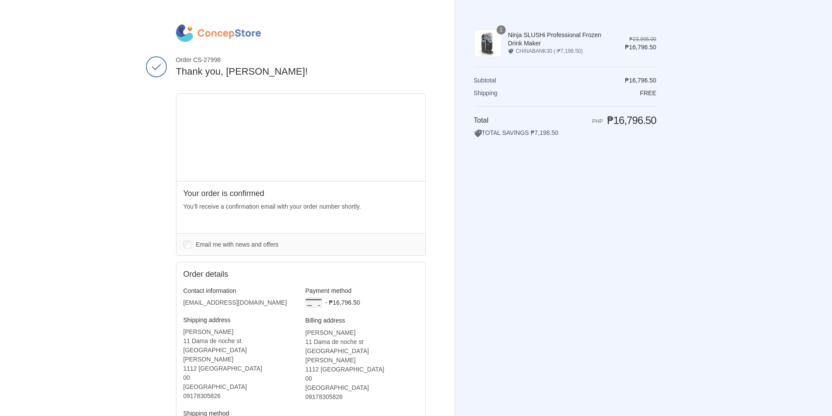 This screenshot has height=416, width=832. Describe the element at coordinates (523, 80) in the screenshot. I see `th: Subtotal` at that location.